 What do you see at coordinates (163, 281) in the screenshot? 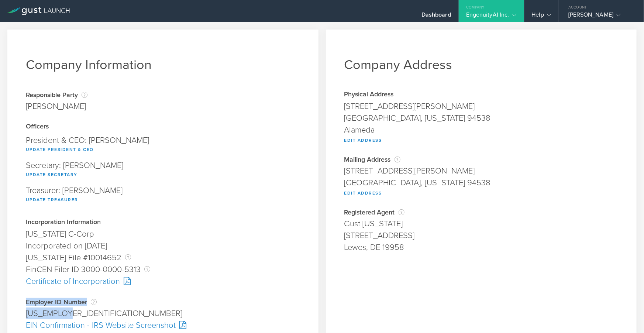
I see `div: Certificate of Incorporation` at bounding box center [163, 281].